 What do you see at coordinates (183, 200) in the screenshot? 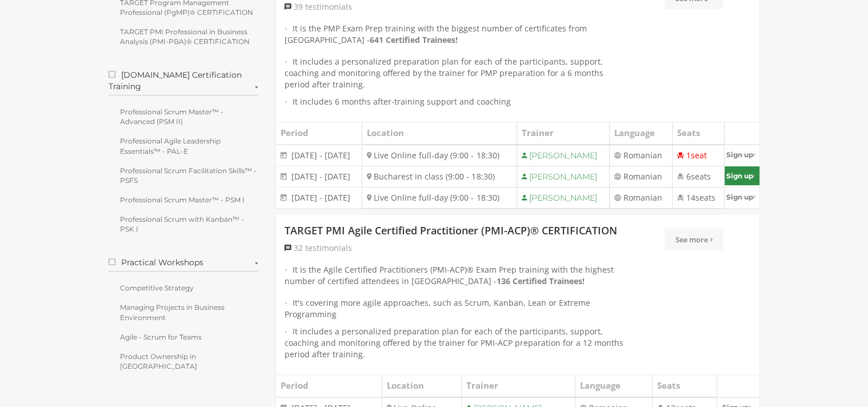
I see `a: Professional Scrum Master™ - PSM I` at bounding box center [183, 200].